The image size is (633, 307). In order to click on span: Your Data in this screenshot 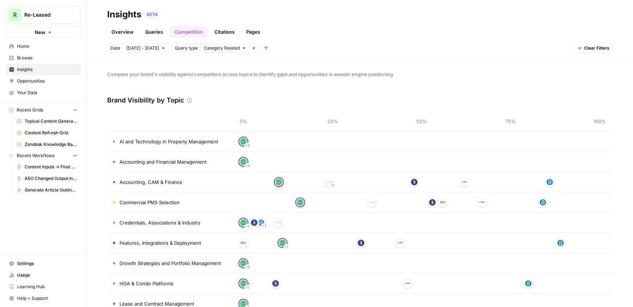, I will do `click(47, 93)`.